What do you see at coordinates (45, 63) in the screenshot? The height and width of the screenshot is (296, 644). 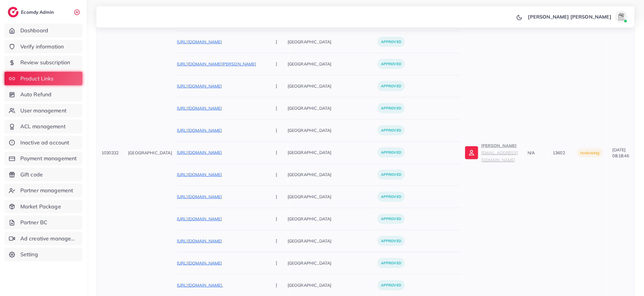 I see `span: Review subscription` at bounding box center [45, 63].